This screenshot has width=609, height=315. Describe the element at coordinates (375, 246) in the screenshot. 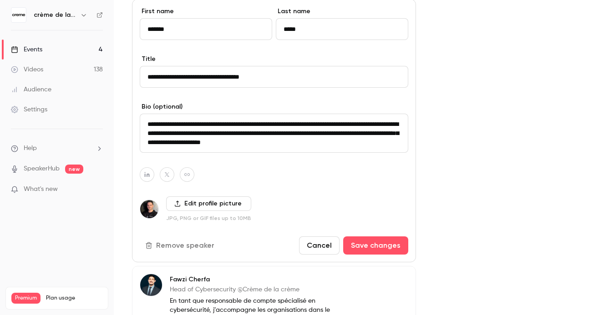

I see `button: Save changes` at that location.